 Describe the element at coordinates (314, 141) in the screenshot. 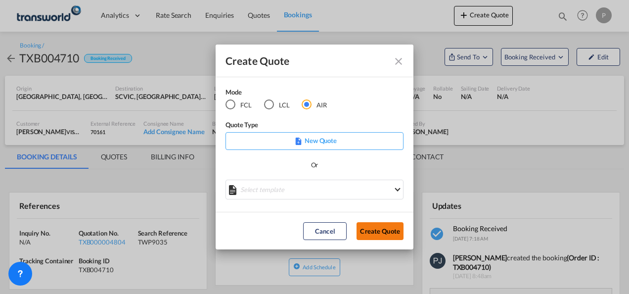

I see `div: New Quote` at that location.